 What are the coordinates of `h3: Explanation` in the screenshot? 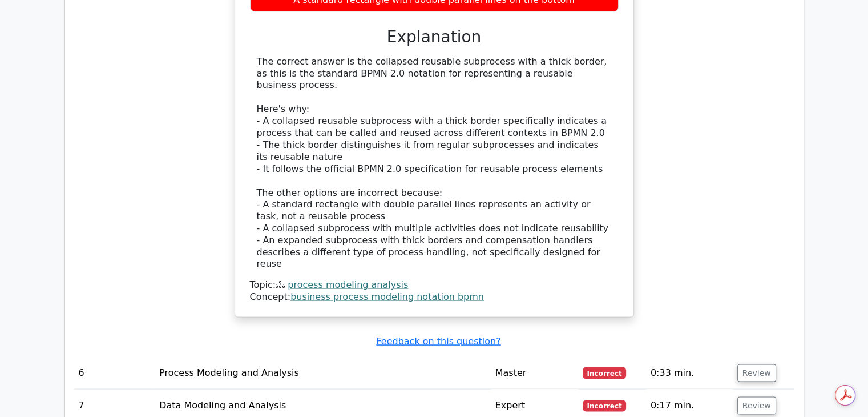 It's located at (434, 37).